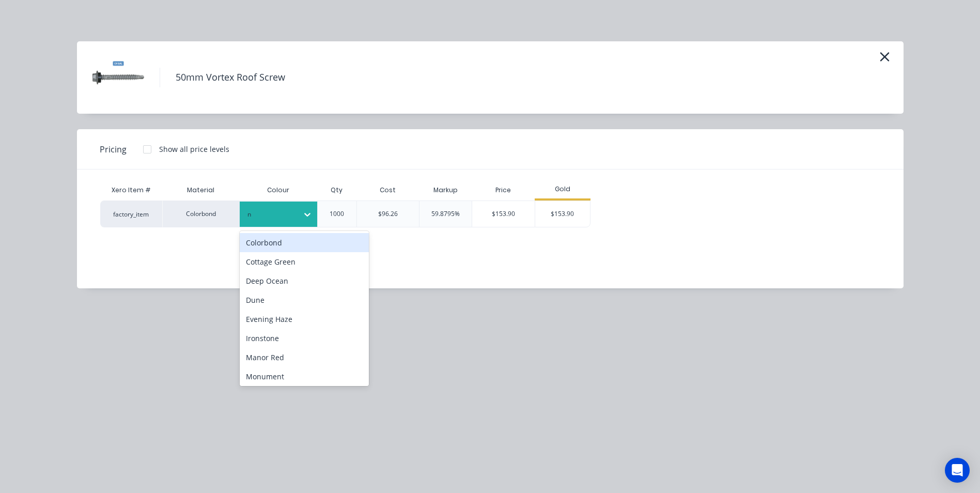 This screenshot has height=493, width=980. I want to click on div: Deep Ocean, so click(304, 280).